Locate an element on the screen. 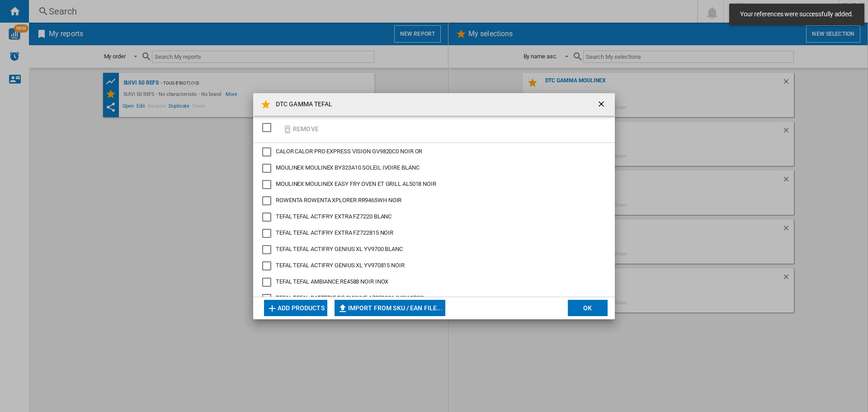 The image size is (868, 412). button: Remove is located at coordinates (300, 129).